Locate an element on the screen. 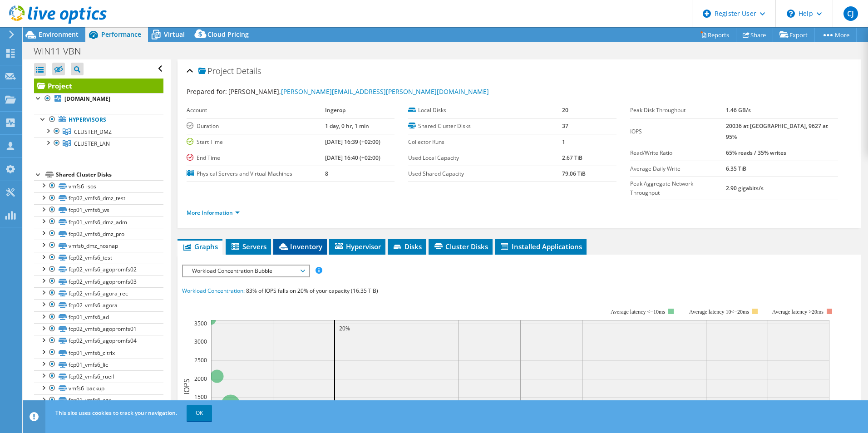  span: Workload Concentration: is located at coordinates (214, 291).